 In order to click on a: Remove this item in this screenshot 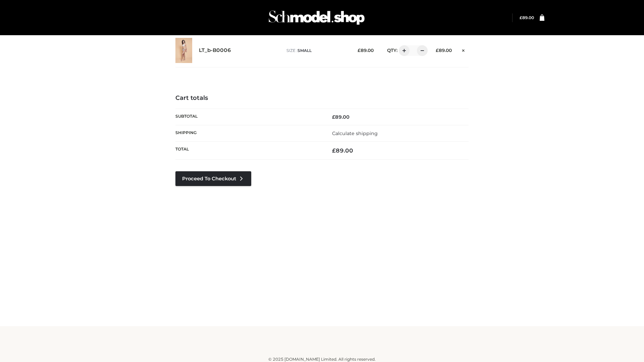, I will do `click(464, 50)`.